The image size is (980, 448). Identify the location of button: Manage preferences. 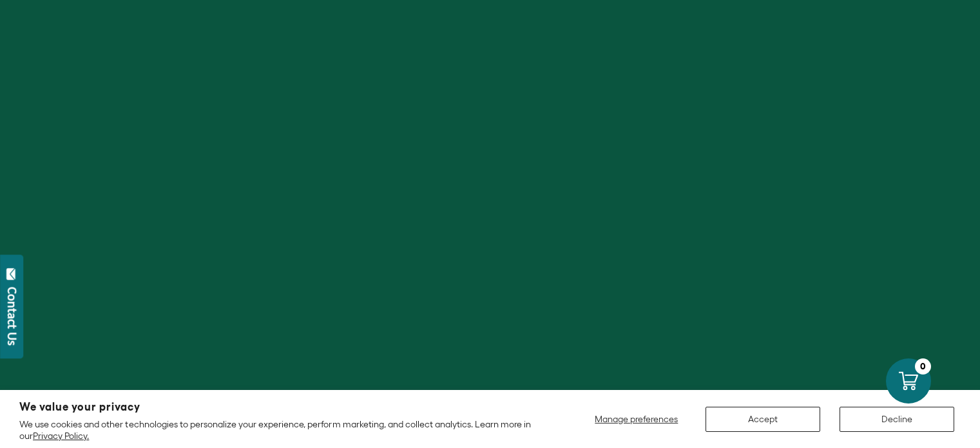
(637, 419).